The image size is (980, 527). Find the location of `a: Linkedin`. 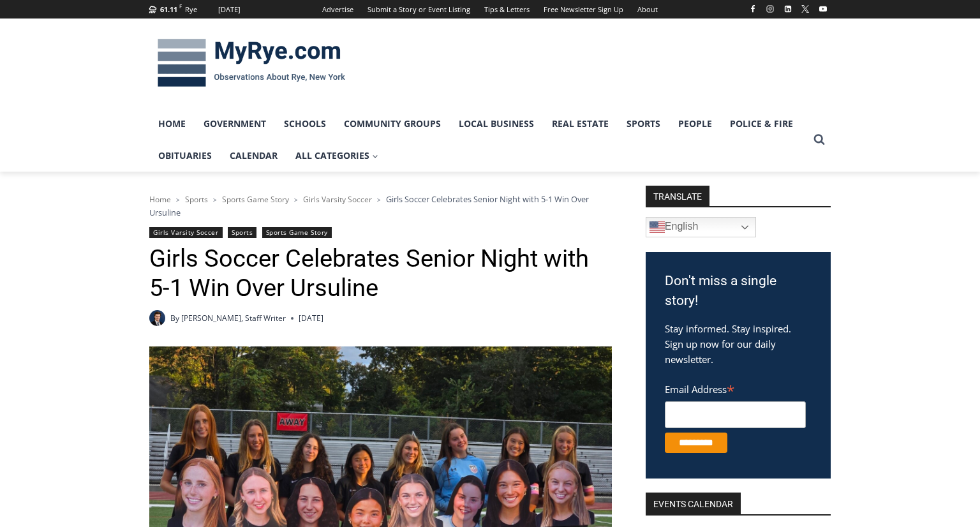

a: Linkedin is located at coordinates (788, 9).